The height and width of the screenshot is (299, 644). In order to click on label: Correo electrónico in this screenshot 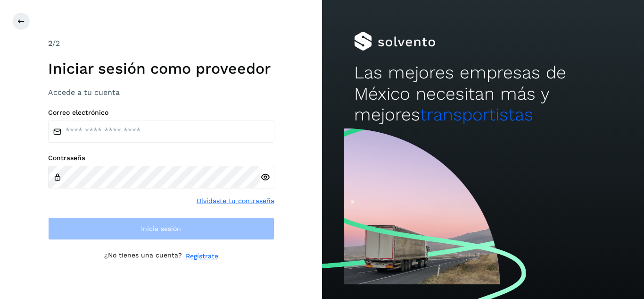, I will do `click(161, 113)`.